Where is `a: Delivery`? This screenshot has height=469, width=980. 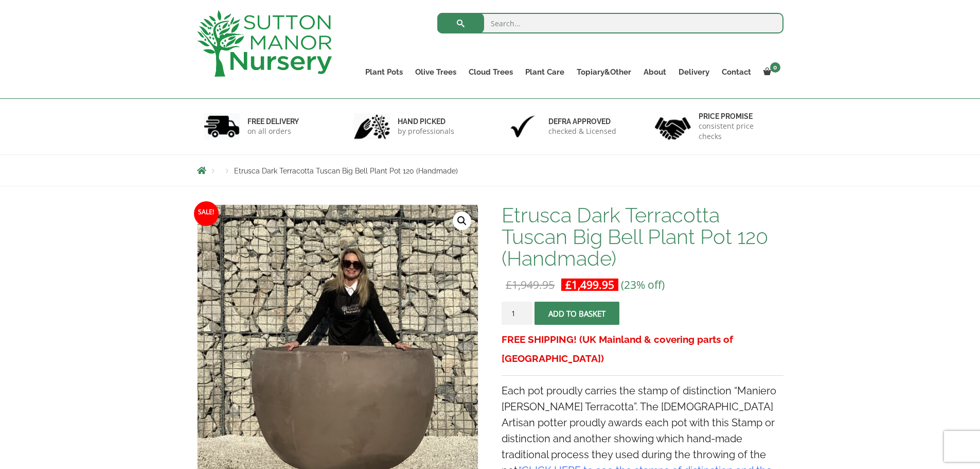 a: Delivery is located at coordinates (694, 72).